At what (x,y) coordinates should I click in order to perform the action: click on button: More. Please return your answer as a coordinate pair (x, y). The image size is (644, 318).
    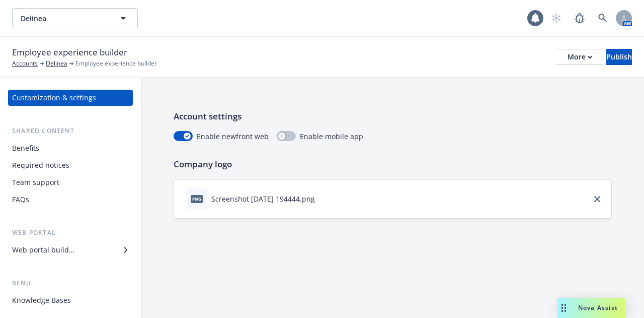
    Looking at the image, I should click on (580, 57).